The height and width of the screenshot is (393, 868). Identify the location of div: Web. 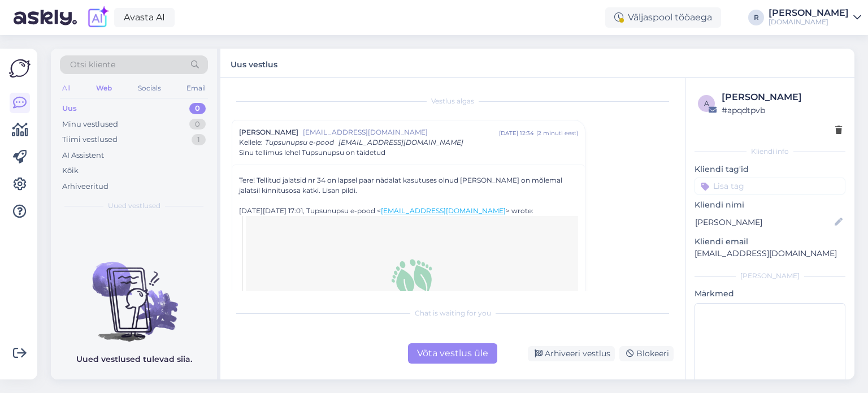
(104, 88).